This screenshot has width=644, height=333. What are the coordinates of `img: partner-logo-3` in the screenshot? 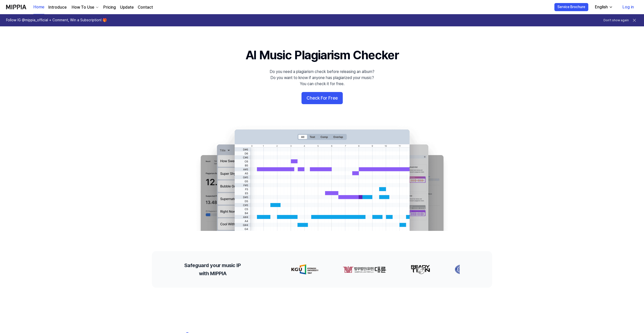 It's located at (462, 269).